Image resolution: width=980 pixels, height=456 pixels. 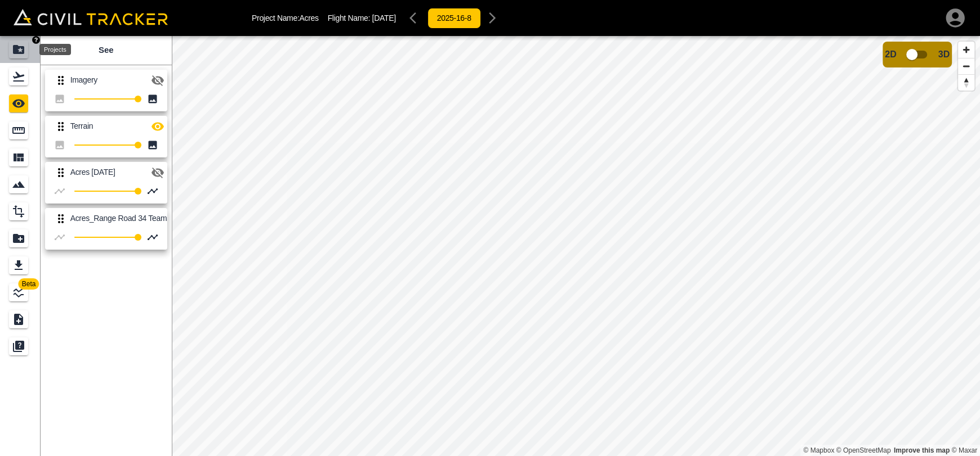 I want to click on a: OpenStreetMap, so click(x=863, y=451).